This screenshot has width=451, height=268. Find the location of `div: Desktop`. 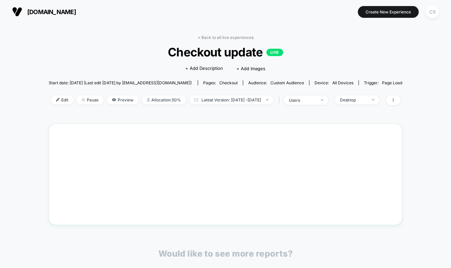

div: Desktop is located at coordinates (353, 100).